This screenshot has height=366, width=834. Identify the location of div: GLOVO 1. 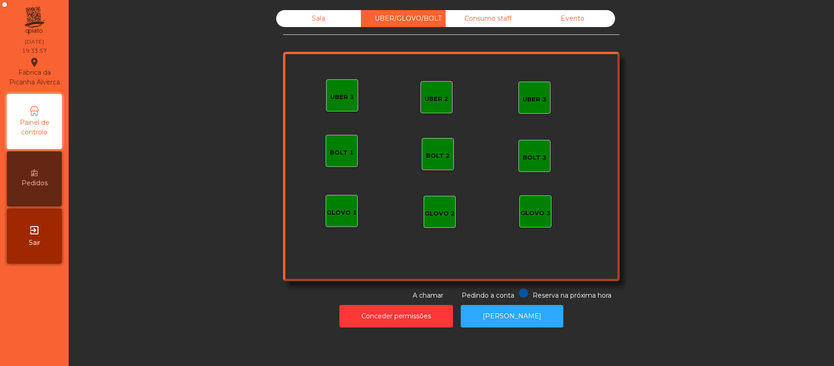
(342, 213).